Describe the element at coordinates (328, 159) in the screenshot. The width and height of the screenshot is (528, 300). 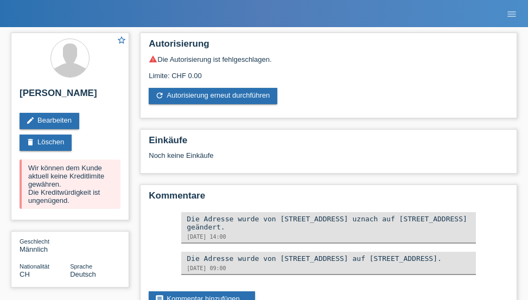
I see `div: Noch keine Einkäufe` at that location.